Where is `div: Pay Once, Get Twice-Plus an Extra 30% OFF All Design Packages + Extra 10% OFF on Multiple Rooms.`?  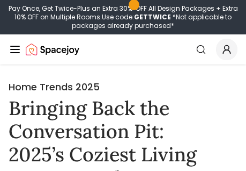
div: Pay Once, Get Twice-Plus an Extra 30% OFF All Design Packages + Extra 10% OFF on Multiple Rooms. is located at coordinates (123, 17).